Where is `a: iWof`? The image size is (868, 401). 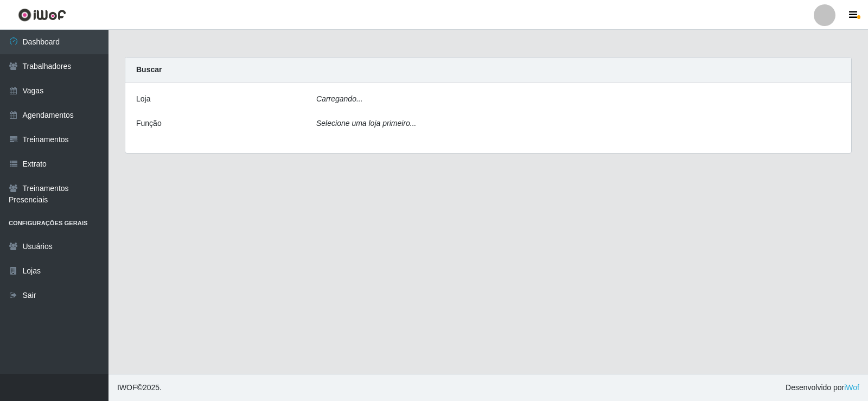 a: iWof is located at coordinates (852, 388).